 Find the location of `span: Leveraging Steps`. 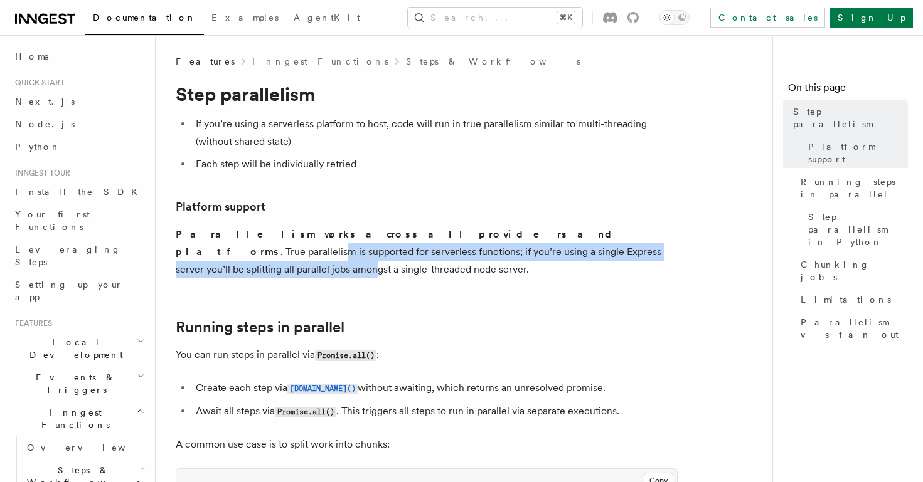

span: Leveraging Steps is located at coordinates (68, 256).